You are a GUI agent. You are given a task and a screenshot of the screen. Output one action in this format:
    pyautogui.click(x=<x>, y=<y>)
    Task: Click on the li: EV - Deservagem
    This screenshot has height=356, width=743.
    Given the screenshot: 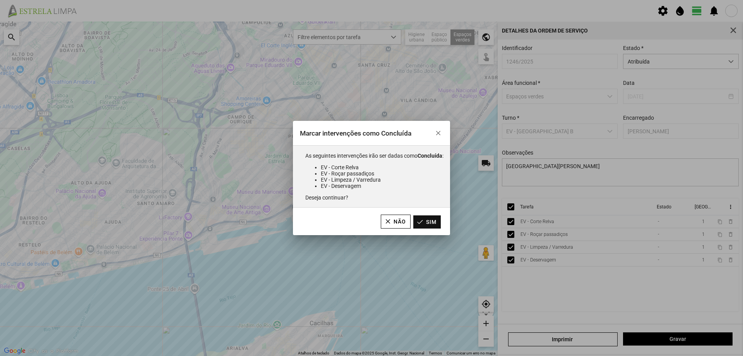 What is the action you would take?
    pyautogui.click(x=382, y=186)
    